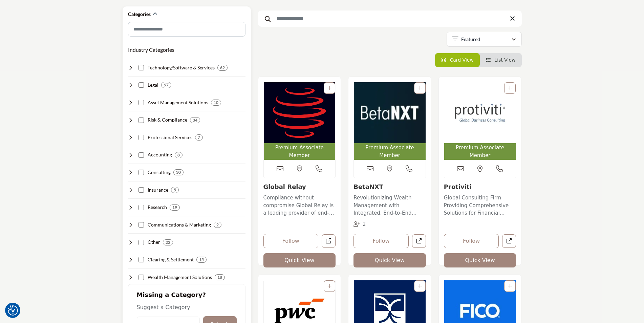 This screenshot has height=323, width=644. What do you see at coordinates (480, 187) in the screenshot?
I see `h3: Protiviti` at bounding box center [480, 187].